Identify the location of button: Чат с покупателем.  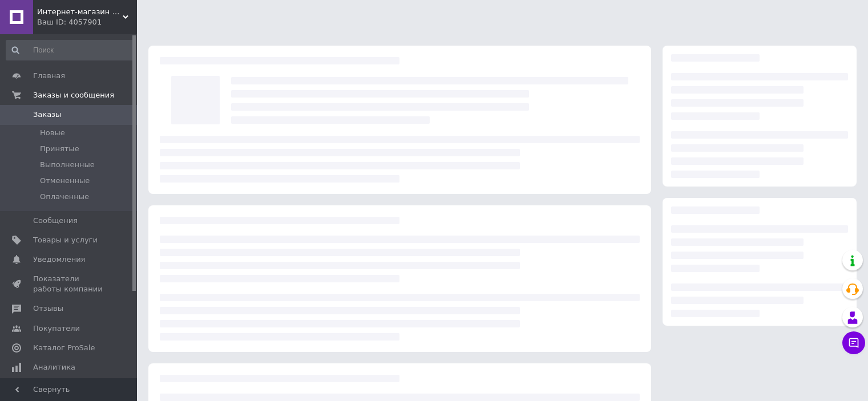
(854, 343).